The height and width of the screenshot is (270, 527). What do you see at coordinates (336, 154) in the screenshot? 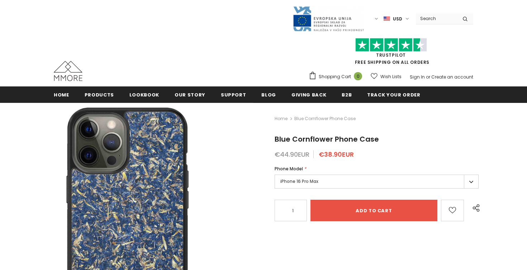
I see `span: €38.90EUR` at bounding box center [336, 154].